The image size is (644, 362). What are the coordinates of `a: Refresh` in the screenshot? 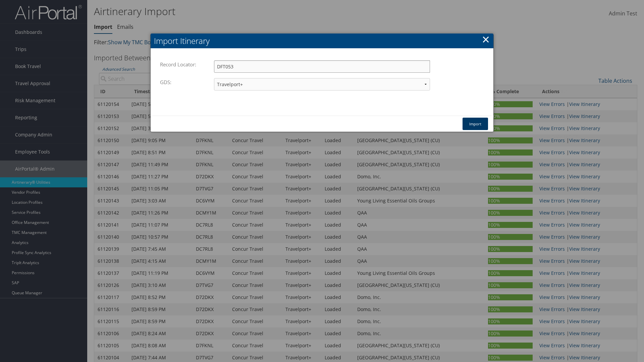 It's located at (592, 91).